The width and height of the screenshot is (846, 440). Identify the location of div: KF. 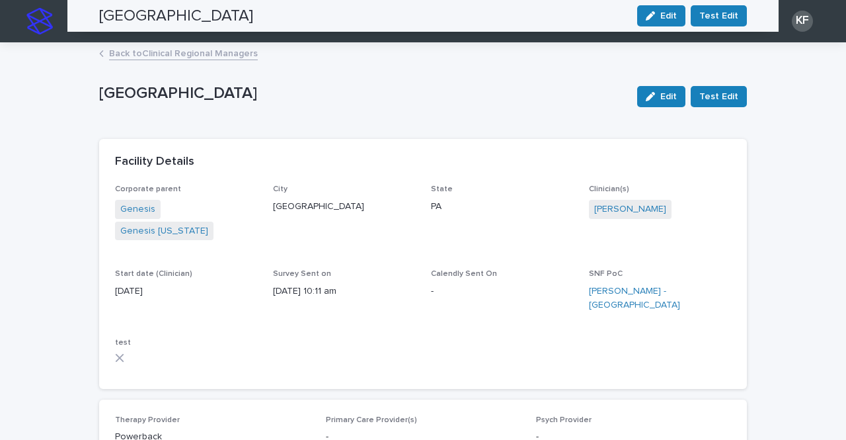
(803, 21).